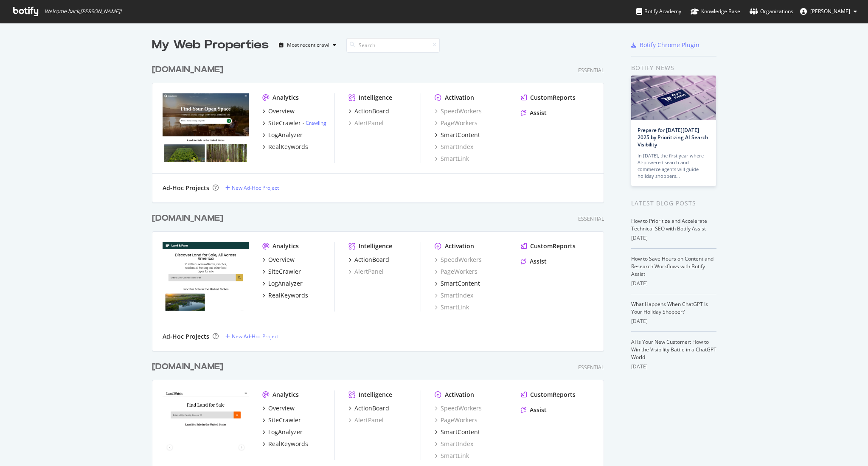 The height and width of the screenshot is (466, 868). I want to click on img: Prepare for Black Friday 2025 by Prioritizing AI Search Visibility, so click(673, 98).